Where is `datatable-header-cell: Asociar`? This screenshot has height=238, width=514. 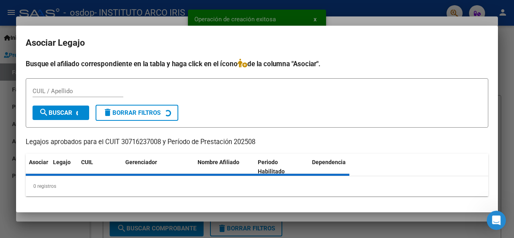 datatable-header-cell: Asociar is located at coordinates (38, 167).